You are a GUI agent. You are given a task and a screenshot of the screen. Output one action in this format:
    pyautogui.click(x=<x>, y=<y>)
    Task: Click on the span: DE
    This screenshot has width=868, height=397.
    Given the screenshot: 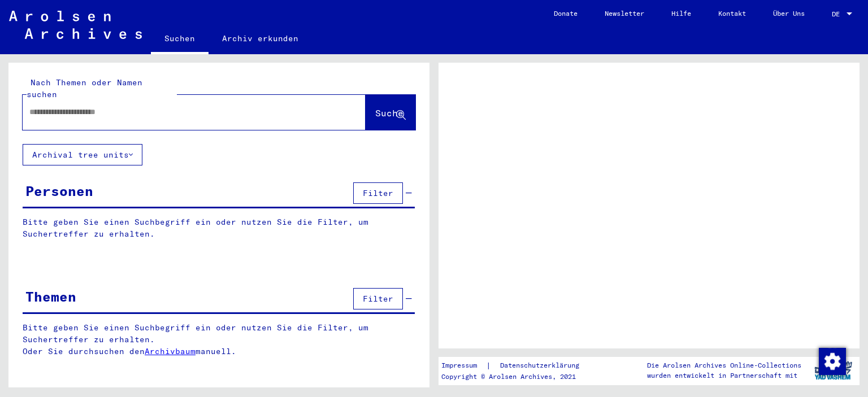 What is the action you would take?
    pyautogui.click(x=838, y=14)
    